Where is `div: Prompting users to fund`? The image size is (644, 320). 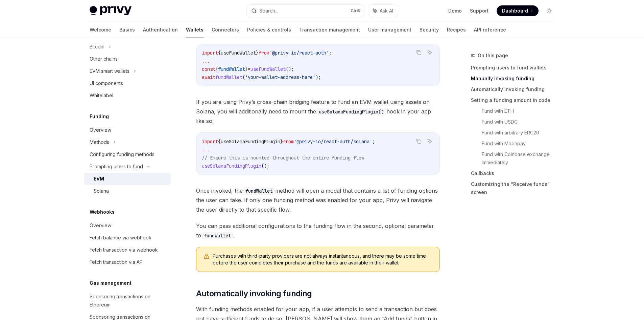 div: Prompting users to fund is located at coordinates (117, 166).